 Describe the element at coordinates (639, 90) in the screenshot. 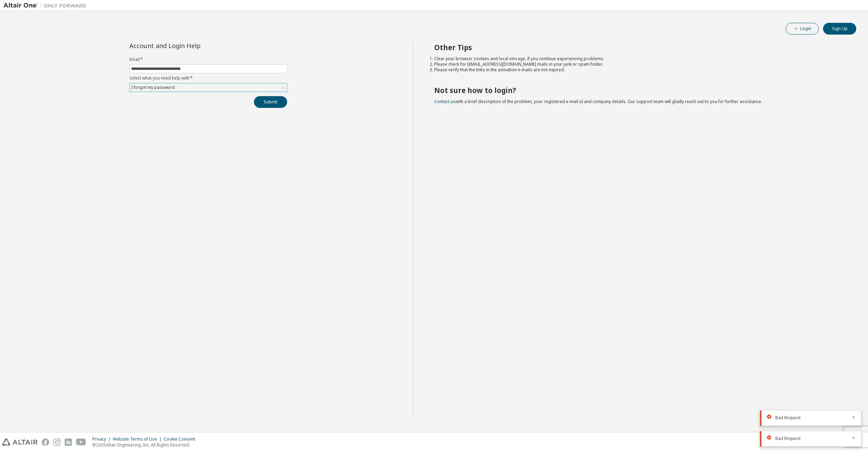

I see `h2: Not sure how to login?` at that location.